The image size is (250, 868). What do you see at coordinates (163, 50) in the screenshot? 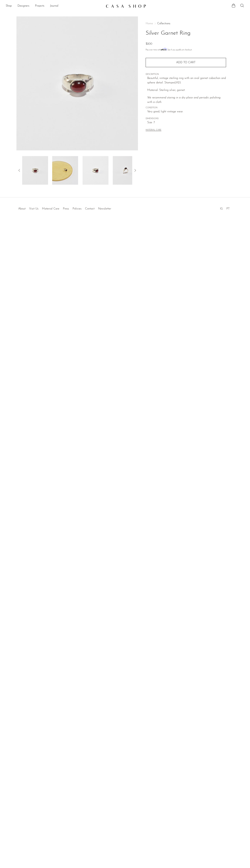
I see `span: Affirm` at bounding box center [163, 50].